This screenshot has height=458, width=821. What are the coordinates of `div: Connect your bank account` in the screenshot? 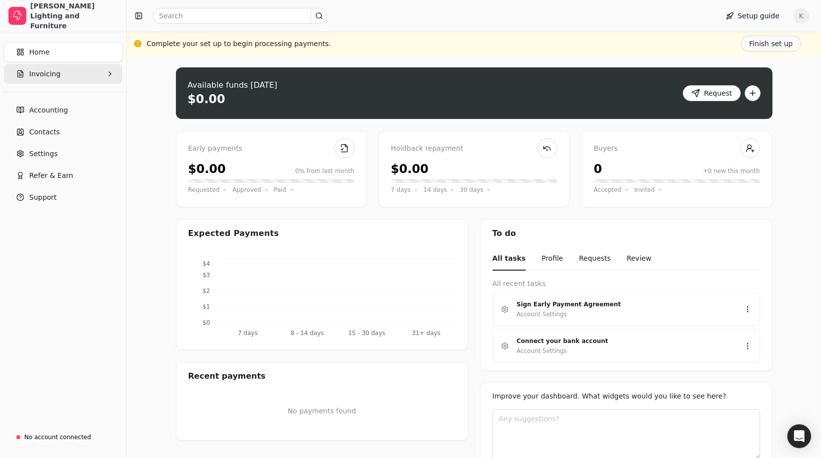 It's located at (622, 341).